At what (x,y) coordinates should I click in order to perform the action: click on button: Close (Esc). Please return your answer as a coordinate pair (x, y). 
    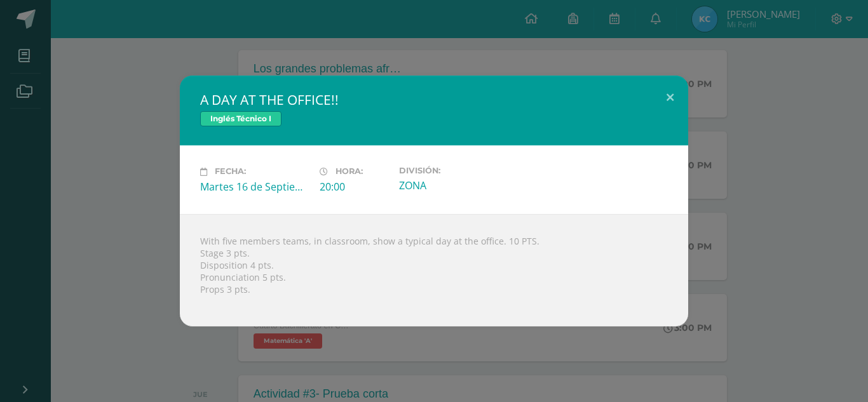
    Looking at the image, I should click on (670, 97).